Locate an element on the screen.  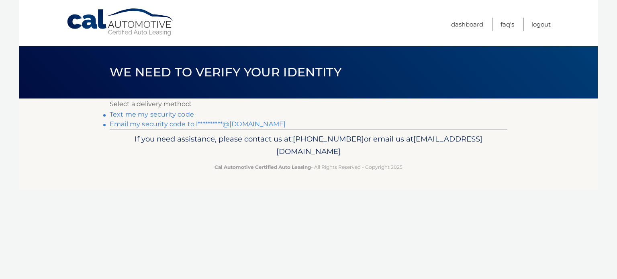
a: Text me my security code is located at coordinates (152, 114).